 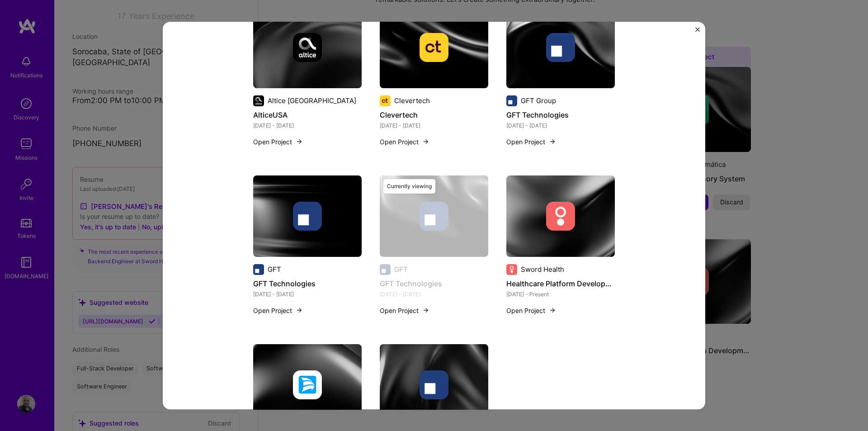 What do you see at coordinates (274, 270) in the screenshot?
I see `div: GFT` at bounding box center [274, 270].